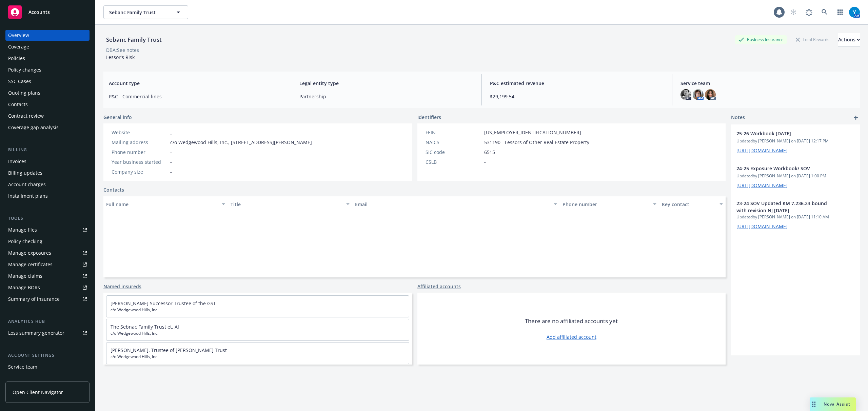  I want to click on a: Manage exposures, so click(47, 253).